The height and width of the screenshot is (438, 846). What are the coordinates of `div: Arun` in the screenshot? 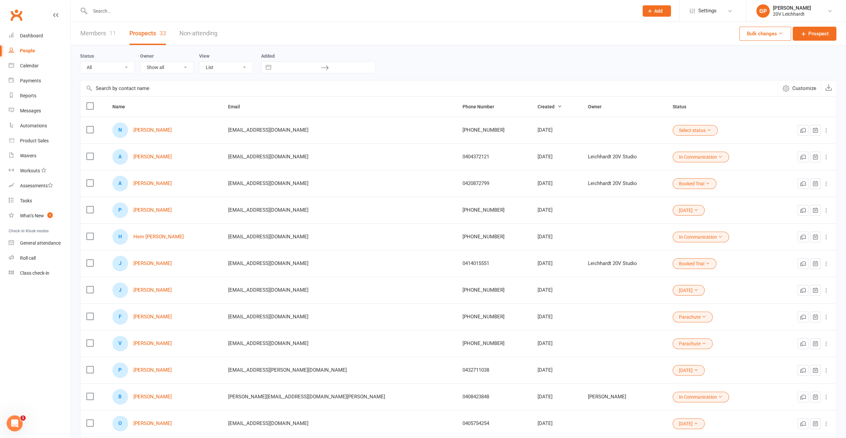 It's located at (120, 157).